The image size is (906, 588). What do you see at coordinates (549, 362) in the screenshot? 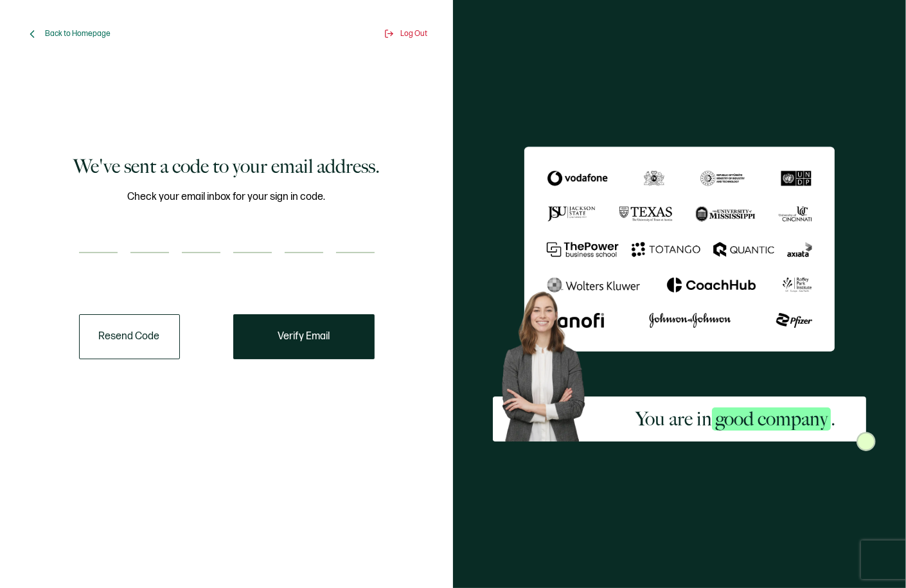
I see `img: Sertifier Signup - You are in <span class="strong-h">good company</span>. Hero` at bounding box center [549, 362].